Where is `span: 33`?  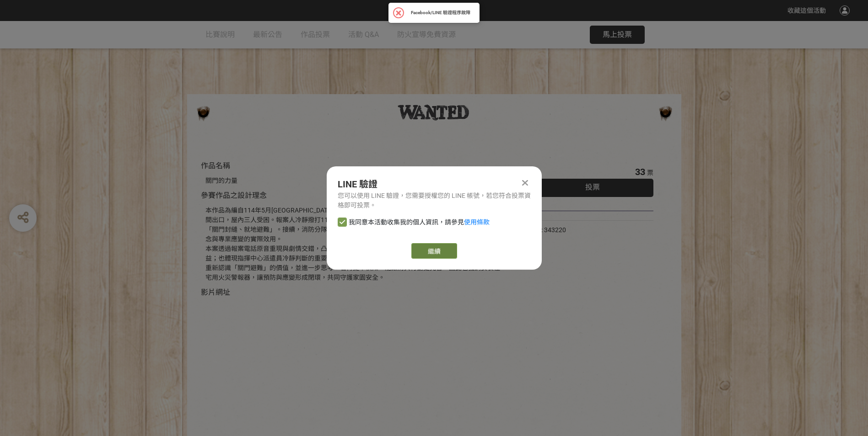 span: 33 is located at coordinates (640, 172).